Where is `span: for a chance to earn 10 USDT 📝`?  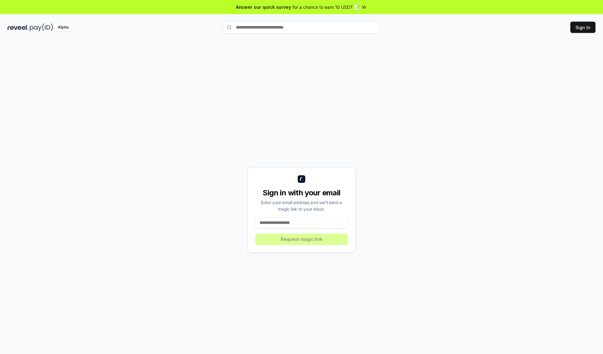
span: for a chance to earn 10 USDT 📝 is located at coordinates (326, 7).